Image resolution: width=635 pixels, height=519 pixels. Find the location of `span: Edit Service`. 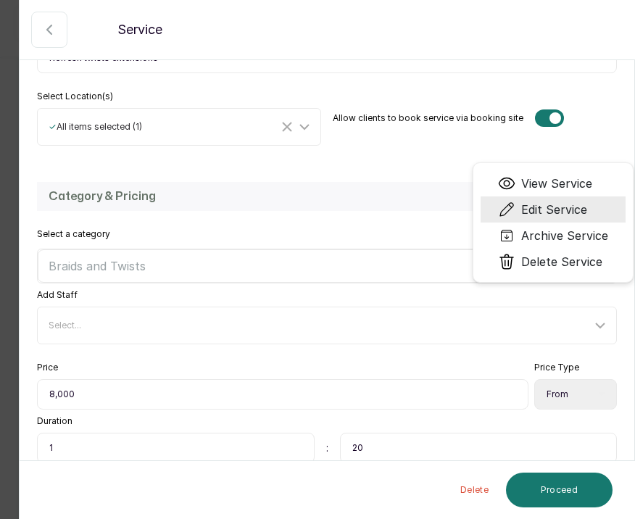

span: Edit Service is located at coordinates (554, 210).